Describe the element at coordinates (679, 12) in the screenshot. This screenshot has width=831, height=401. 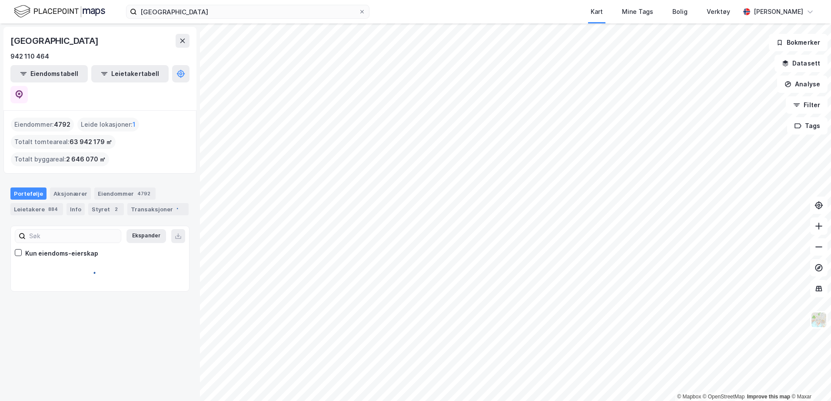
I see `div: Bolig` at that location.